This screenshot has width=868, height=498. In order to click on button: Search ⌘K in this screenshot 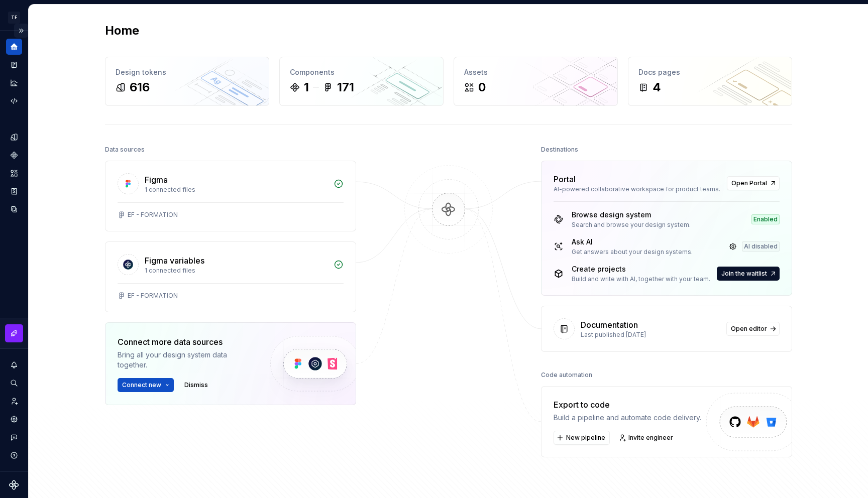, I will do `click(14, 383)`.